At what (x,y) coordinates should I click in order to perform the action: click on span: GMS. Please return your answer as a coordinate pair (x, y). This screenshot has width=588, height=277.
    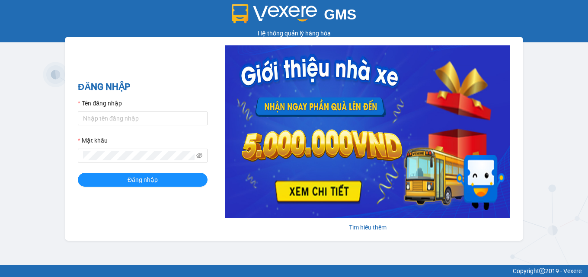
    Looking at the image, I should click on (340, 14).